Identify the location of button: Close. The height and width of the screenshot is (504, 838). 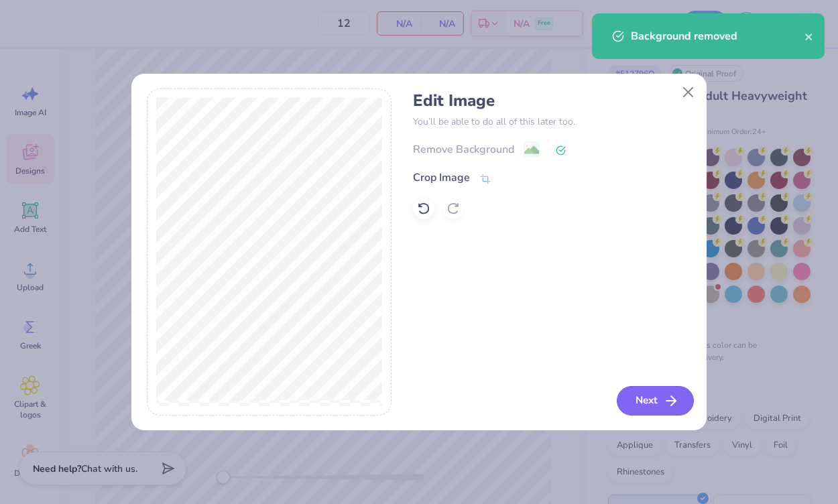
(688, 92).